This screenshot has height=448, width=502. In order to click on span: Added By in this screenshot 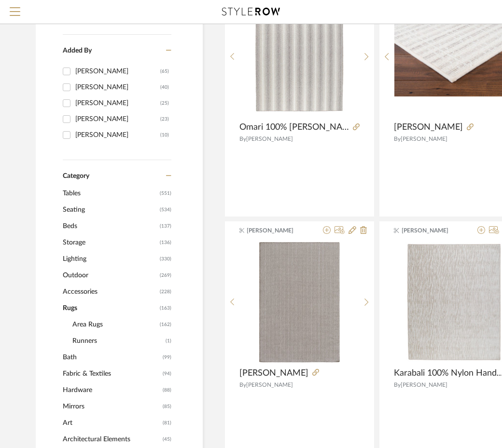, I will do `click(77, 51)`.